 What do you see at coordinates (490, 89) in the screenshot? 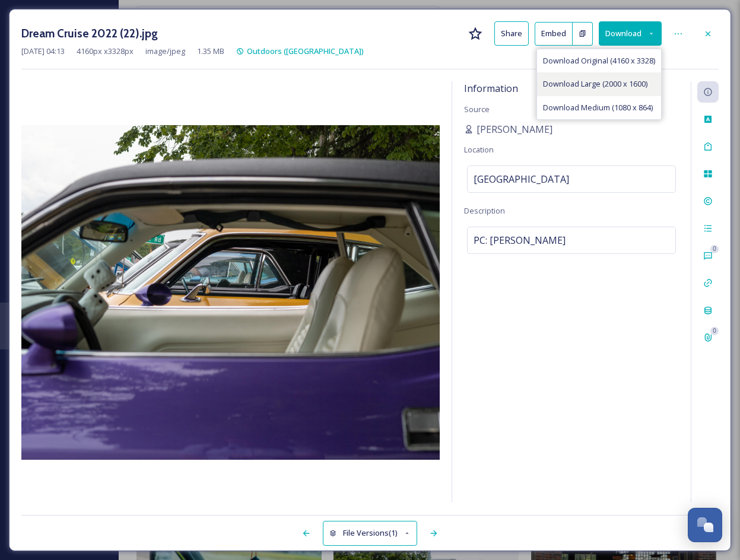
I see `span: Information` at bounding box center [490, 89].